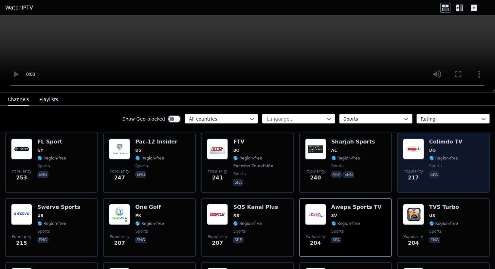  I want to click on h6: SOS Kanal Plus, so click(255, 208).